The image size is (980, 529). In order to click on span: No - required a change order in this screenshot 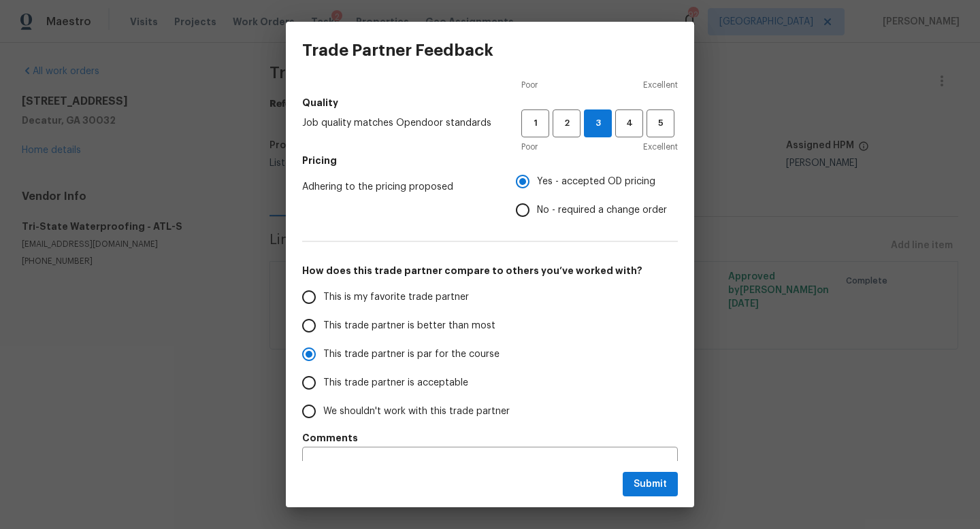, I will do `click(601, 210)`.